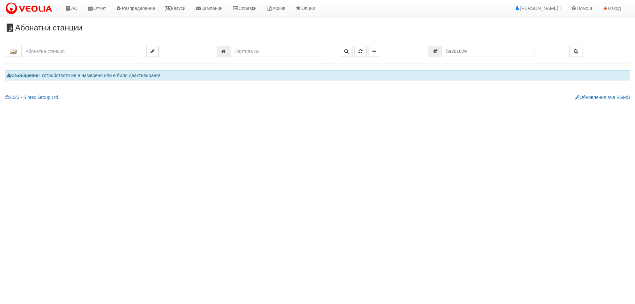  I want to click on img: VeoliaLogo.png, so click(30, 9).